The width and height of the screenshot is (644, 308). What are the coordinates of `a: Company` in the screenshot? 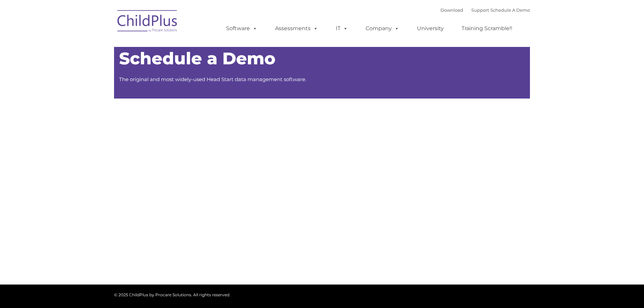 It's located at (383, 29).